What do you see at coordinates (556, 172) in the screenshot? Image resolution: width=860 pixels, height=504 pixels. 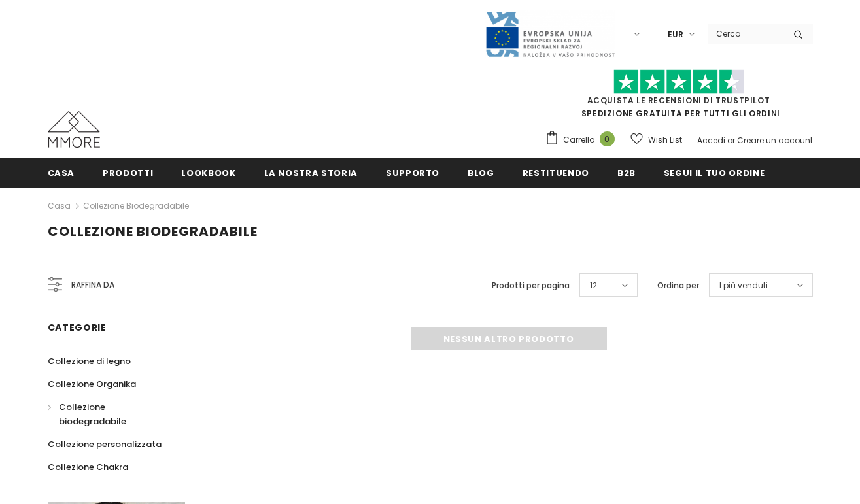 I see `a: Restituendo` at bounding box center [556, 172].